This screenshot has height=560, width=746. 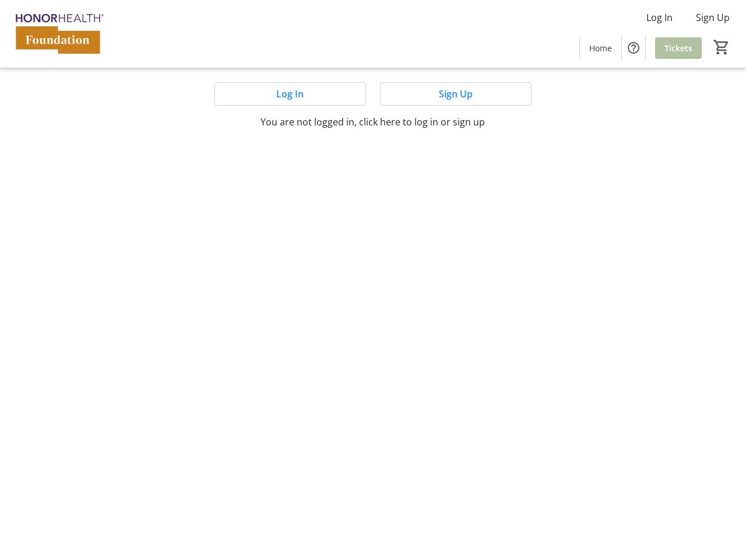 What do you see at coordinates (373, 122) in the screenshot?
I see `p: You are not logged in, click here to log in or sign up` at bounding box center [373, 122].